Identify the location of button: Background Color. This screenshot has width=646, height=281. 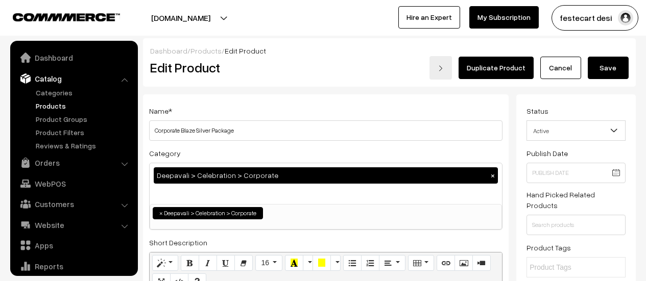
(322, 264).